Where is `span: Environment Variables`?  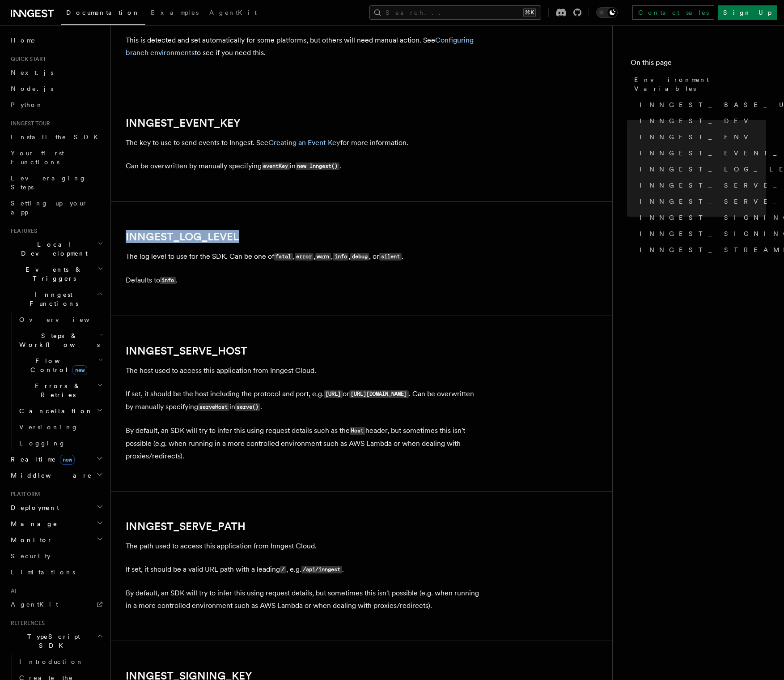
span: Environment Variables is located at coordinates (700, 84).